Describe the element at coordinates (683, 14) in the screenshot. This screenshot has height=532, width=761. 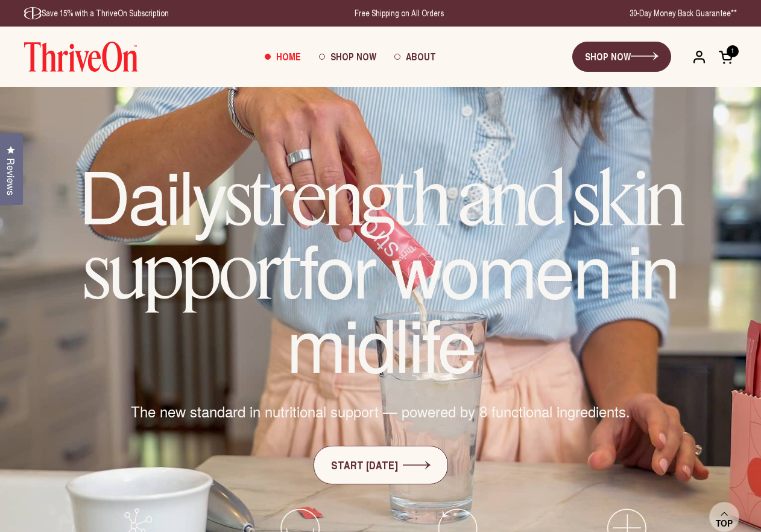
I see `p: 30-Day Money Back Guarantee**` at that location.